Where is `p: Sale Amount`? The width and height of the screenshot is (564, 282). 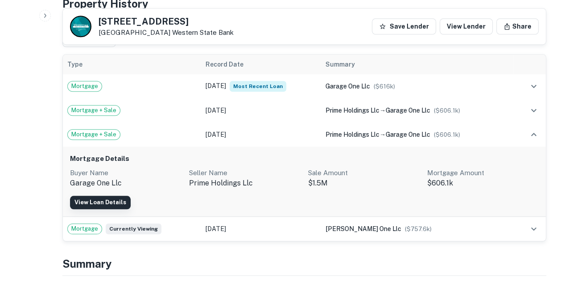 p: Sale Amount is located at coordinates (364, 173).